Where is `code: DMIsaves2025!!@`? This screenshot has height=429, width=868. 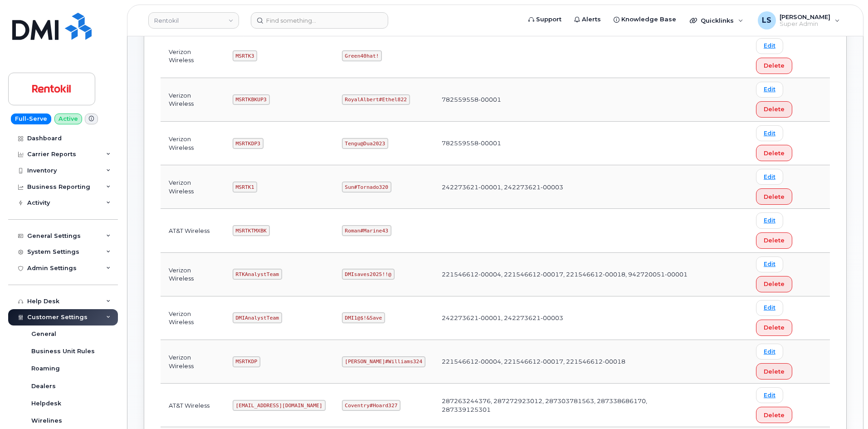 code: DMIsaves2025!!@ is located at coordinates (368, 274).